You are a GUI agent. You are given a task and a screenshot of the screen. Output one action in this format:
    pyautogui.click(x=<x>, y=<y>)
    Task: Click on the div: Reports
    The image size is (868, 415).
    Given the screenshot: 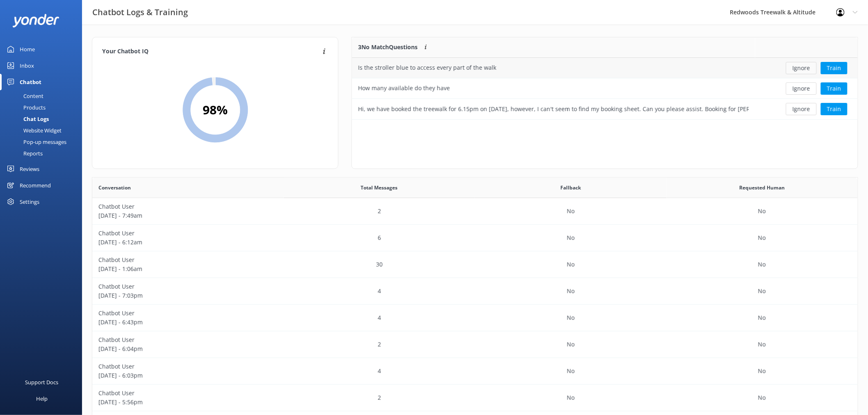 What is the action you would take?
    pyautogui.click(x=24, y=154)
    